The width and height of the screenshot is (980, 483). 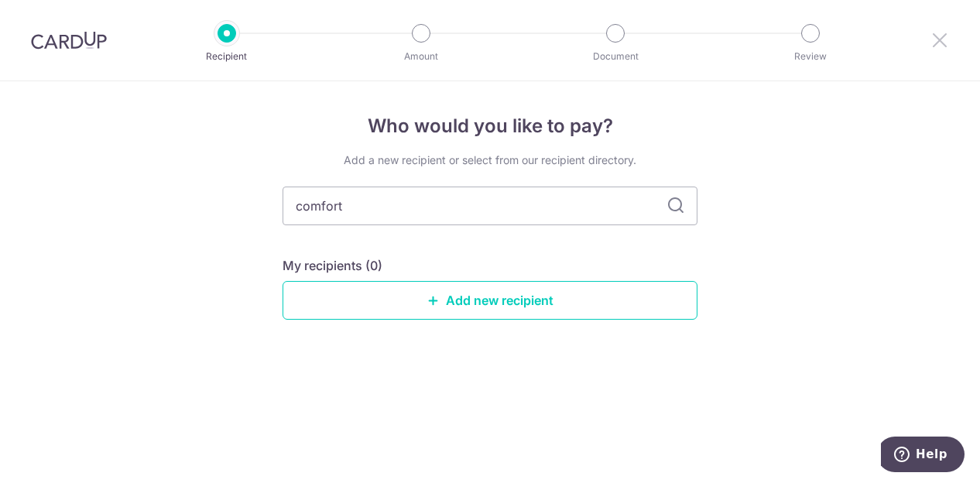 What do you see at coordinates (490, 127) in the screenshot?
I see `h4: Who would you like to pay?` at bounding box center [490, 127].